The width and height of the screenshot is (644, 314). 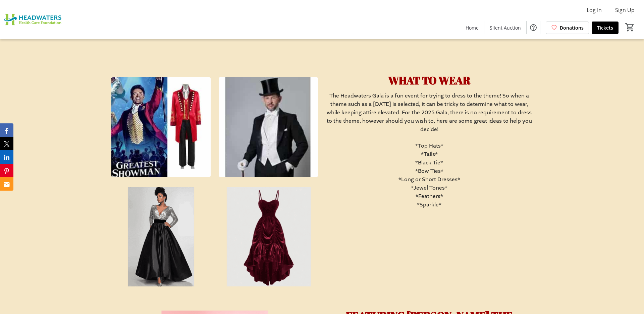 What do you see at coordinates (429, 162) in the screenshot?
I see `span: *Black Tie*` at bounding box center [429, 162].